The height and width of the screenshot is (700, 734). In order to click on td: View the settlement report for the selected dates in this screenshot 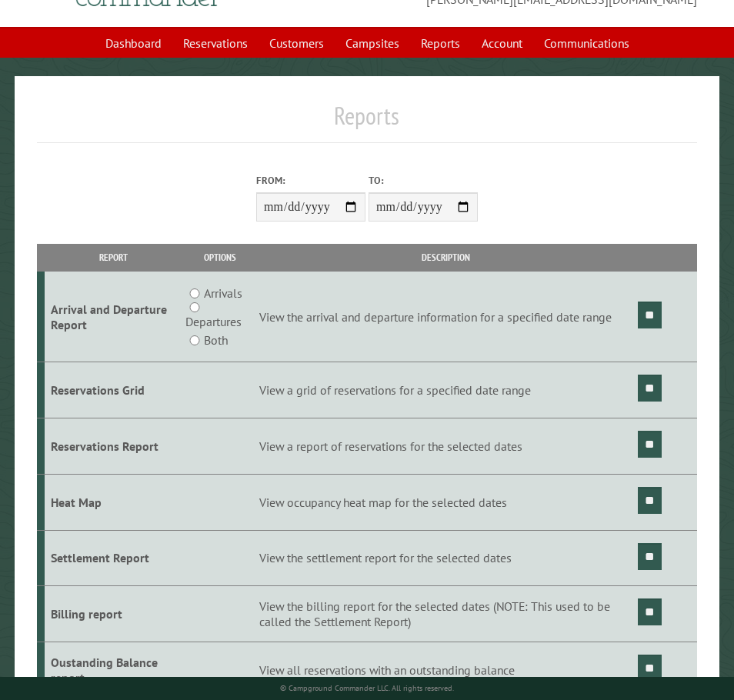, I will do `click(446, 558)`.